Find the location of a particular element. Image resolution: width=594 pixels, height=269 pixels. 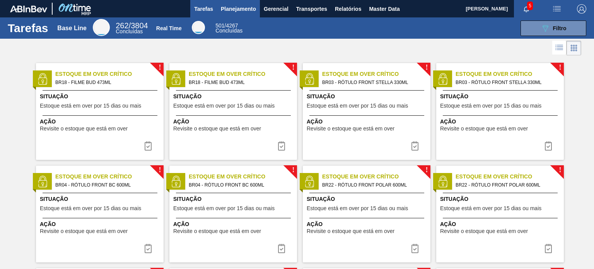

div: Visão em Lista is located at coordinates (559, 48).